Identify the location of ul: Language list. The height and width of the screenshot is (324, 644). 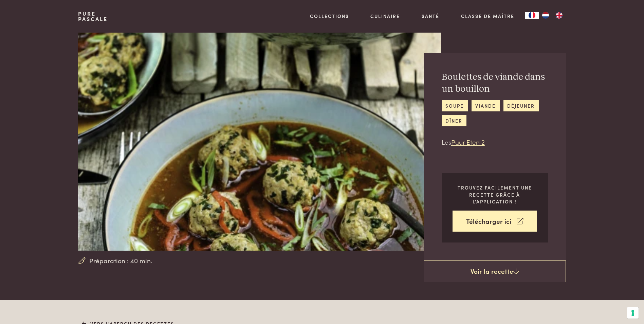
(553, 15).